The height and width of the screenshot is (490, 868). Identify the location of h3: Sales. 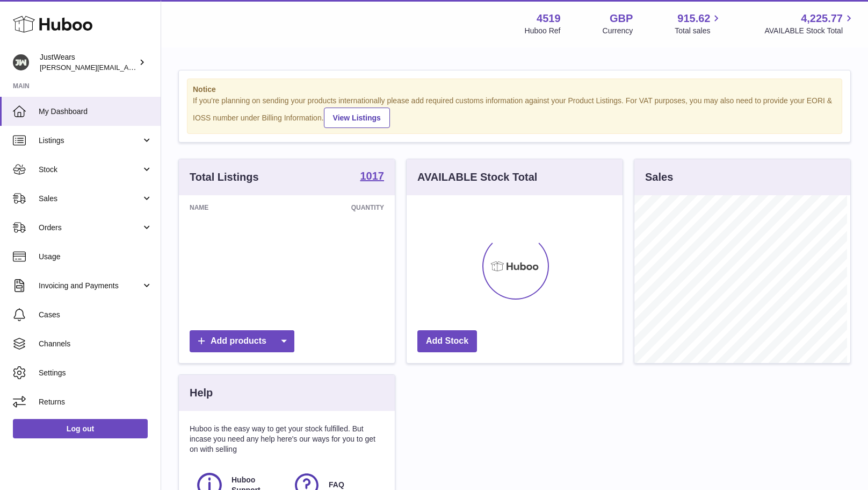
(659, 177).